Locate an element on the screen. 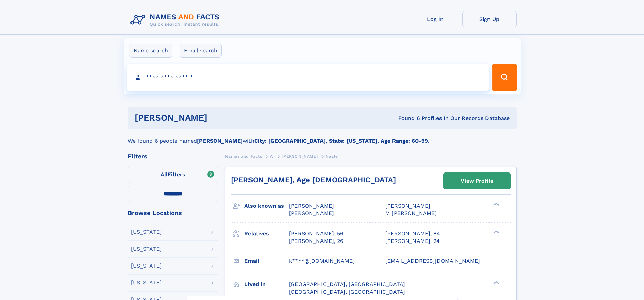 This screenshot has height=300, width=644. button: Search Button is located at coordinates (504, 77).